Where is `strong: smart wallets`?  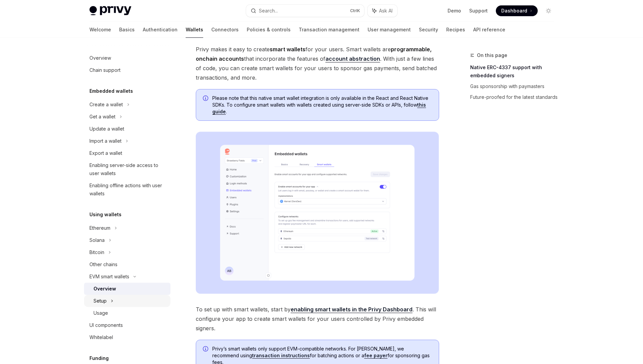
strong: smart wallets is located at coordinates (287, 49).